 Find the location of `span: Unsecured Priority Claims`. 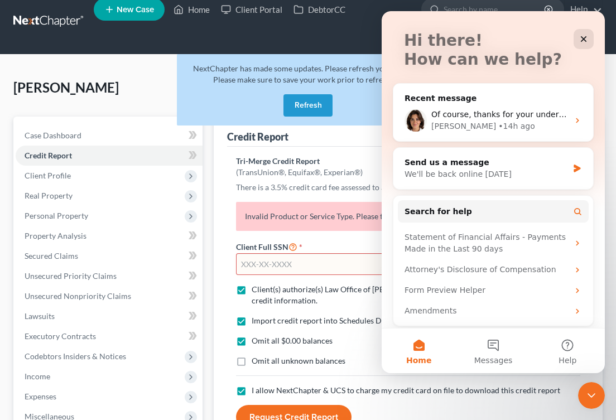

span: Unsecured Priority Claims is located at coordinates (70, 276).